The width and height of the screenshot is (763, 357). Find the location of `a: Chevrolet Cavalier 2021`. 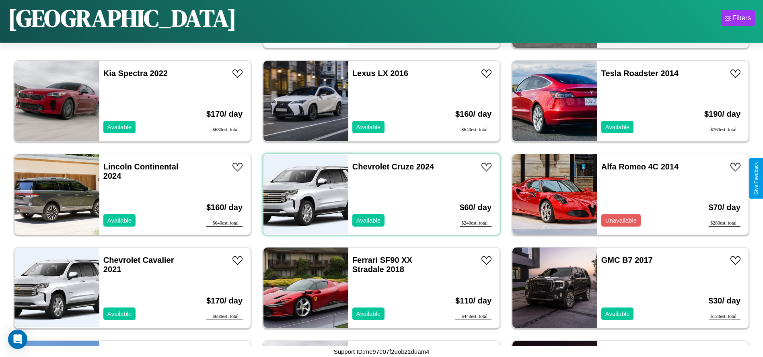

a: Chevrolet Cavalier 2021 is located at coordinates (139, 264).